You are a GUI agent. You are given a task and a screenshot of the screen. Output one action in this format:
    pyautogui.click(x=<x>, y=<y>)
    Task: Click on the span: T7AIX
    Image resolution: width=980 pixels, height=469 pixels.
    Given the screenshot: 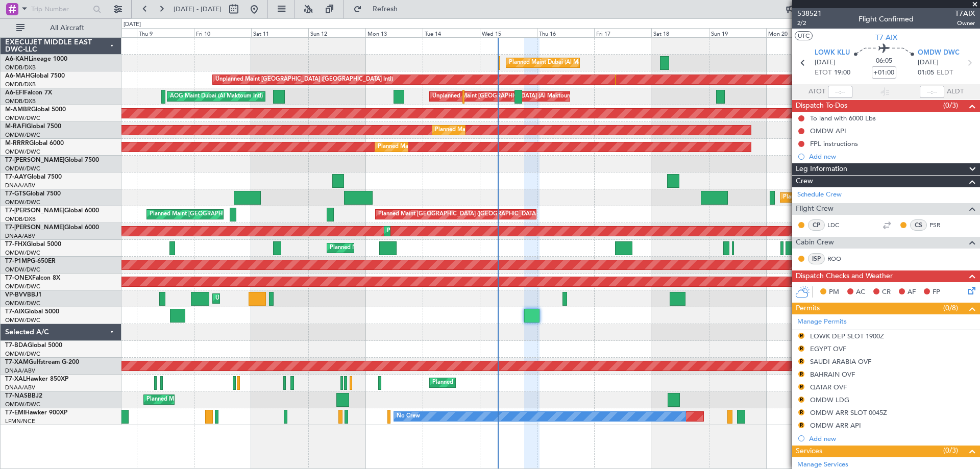 What is the action you would take?
    pyautogui.click(x=965, y=14)
    